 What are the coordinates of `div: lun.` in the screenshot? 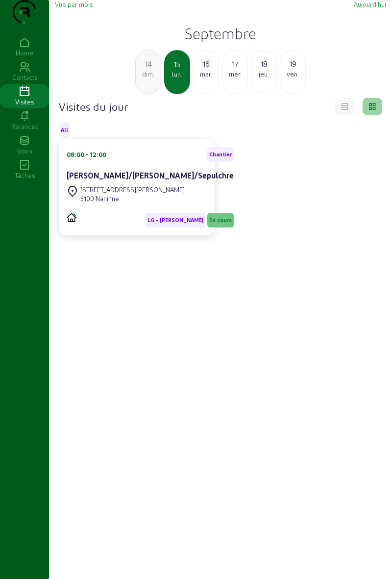 It's located at (177, 74).